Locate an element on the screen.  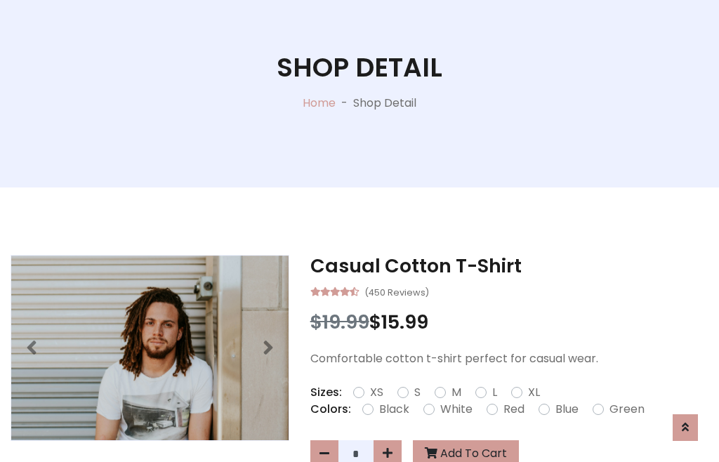
a: Home is located at coordinates (319, 103).